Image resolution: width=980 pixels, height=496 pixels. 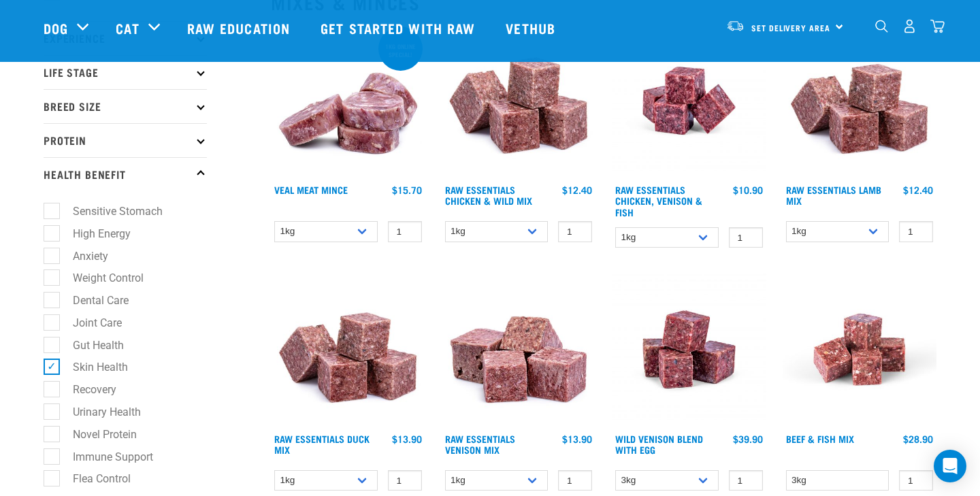 I want to click on img: home-icon@2x.png, so click(x=938, y=26).